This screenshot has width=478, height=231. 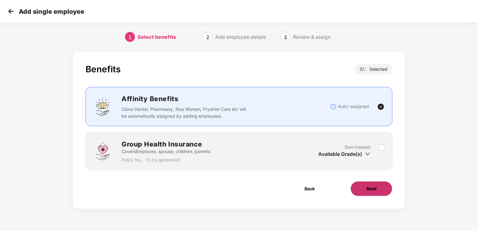 What do you see at coordinates (373, 69) in the screenshot?
I see `div: 0 / Selected` at bounding box center [373, 69].